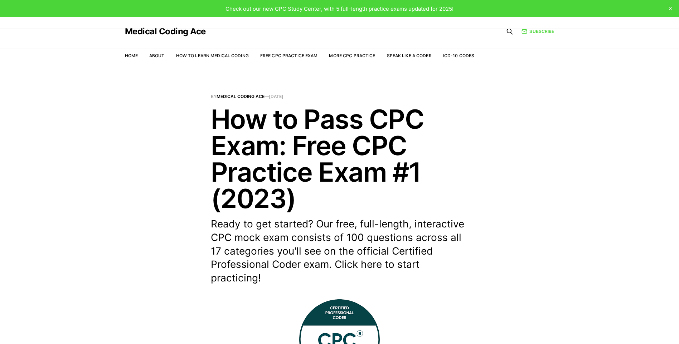 Image resolution: width=679 pixels, height=344 pixels. What do you see at coordinates (131, 55) in the screenshot?
I see `a: Home` at bounding box center [131, 55].